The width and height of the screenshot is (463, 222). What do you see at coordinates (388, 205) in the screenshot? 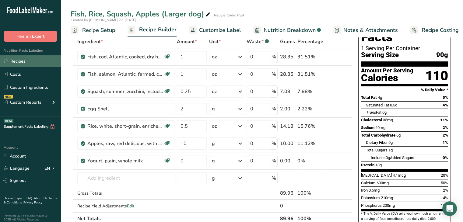
I see `span: 200mg` at bounding box center [388, 205].